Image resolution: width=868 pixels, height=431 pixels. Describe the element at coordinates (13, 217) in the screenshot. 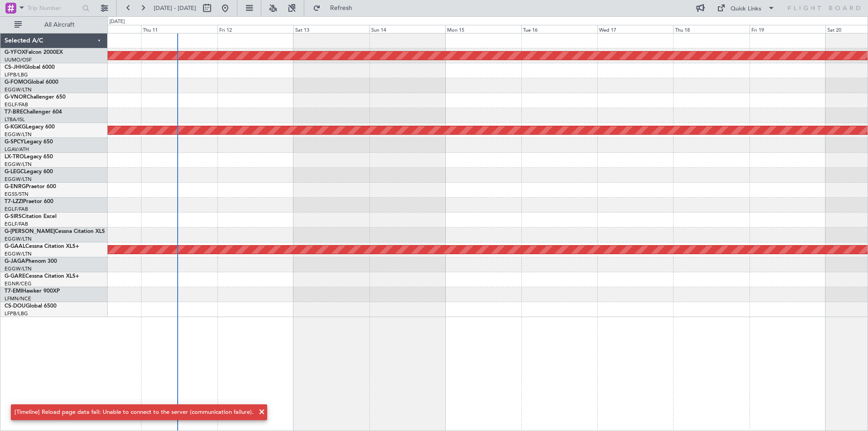

I see `span: G-SIRS` at that location.